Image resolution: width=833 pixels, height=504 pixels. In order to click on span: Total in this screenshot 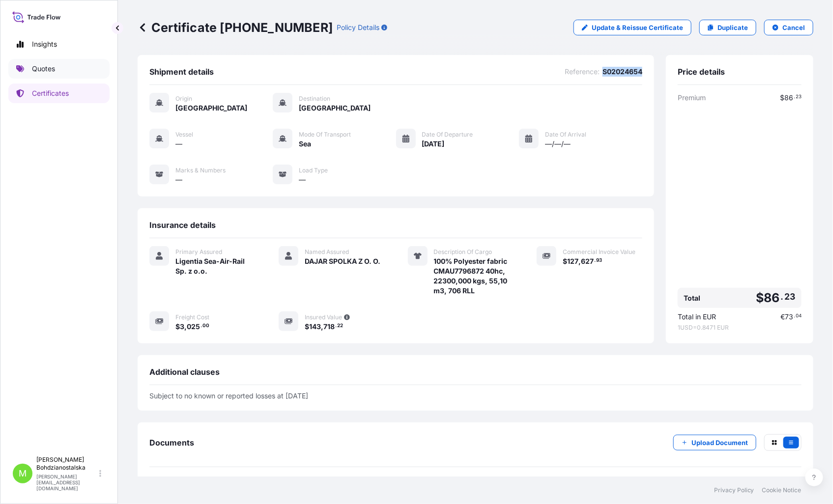, I will do `click(692, 299)`.